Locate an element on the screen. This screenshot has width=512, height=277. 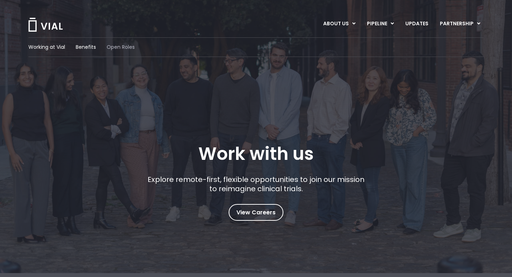
a: Working at Vial is located at coordinates (47, 47).